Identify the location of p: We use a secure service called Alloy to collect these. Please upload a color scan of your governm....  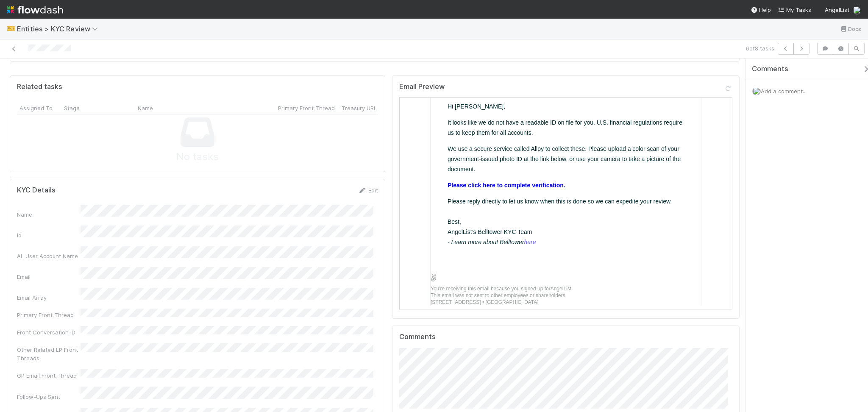
(166, 61).